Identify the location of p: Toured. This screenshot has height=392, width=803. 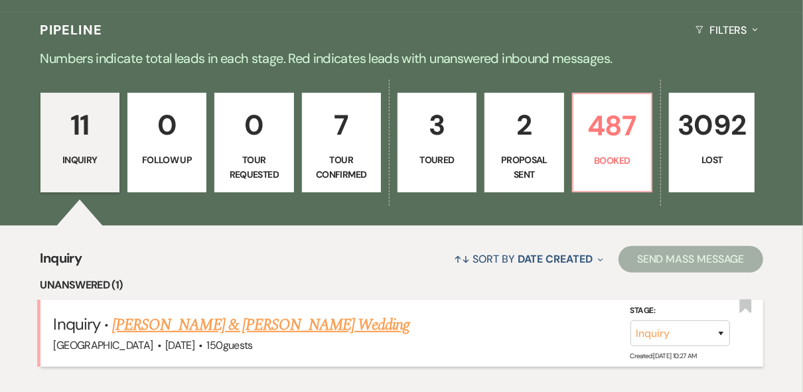
(437, 160).